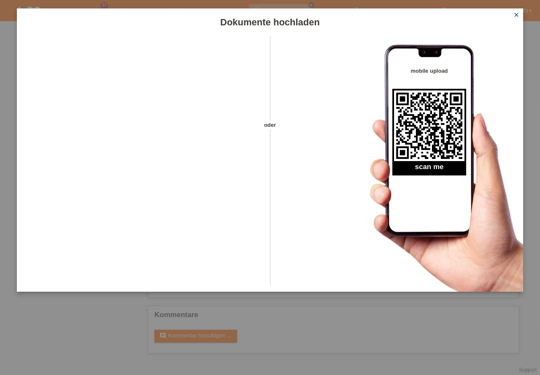  I want to click on a: close, so click(517, 15).